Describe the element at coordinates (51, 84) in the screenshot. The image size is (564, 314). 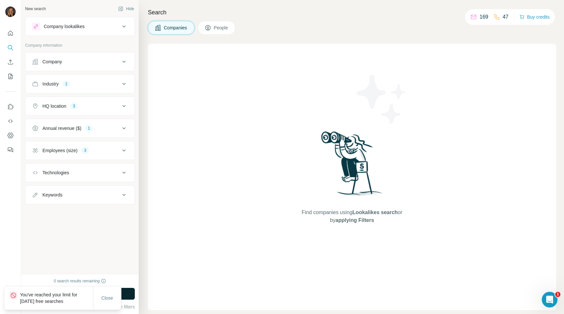
I see `div: Industry` at that location.